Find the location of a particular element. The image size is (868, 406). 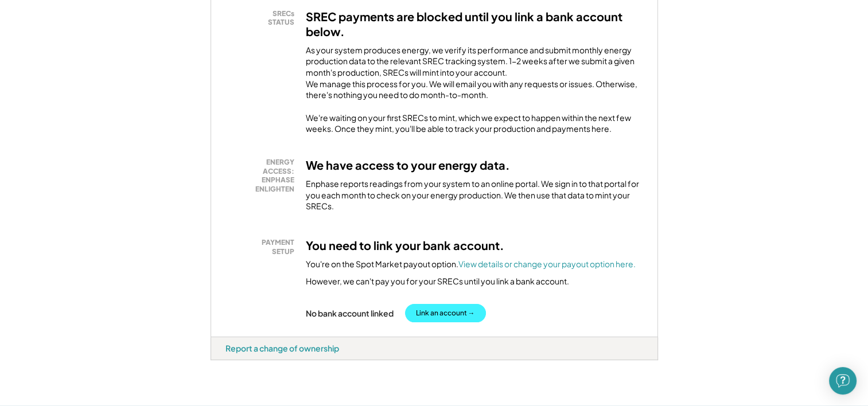

div: You're on the Spot Market payout option. is located at coordinates (471, 265).